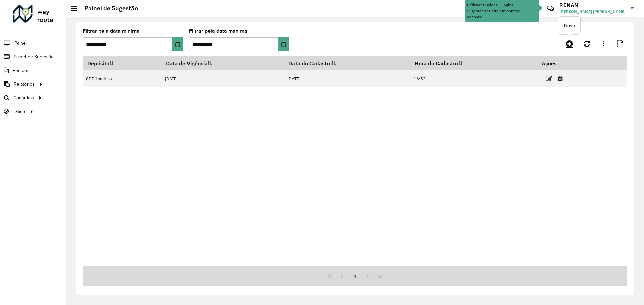 The image size is (644, 305). What do you see at coordinates (222, 63) in the screenshot?
I see `th: Data de Vigência` at bounding box center [222, 63].